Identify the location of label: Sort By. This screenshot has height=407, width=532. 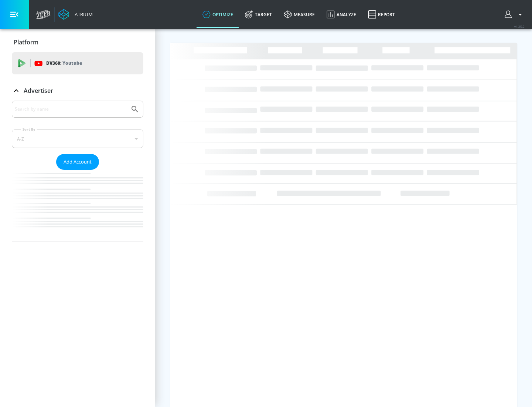
(29, 129).